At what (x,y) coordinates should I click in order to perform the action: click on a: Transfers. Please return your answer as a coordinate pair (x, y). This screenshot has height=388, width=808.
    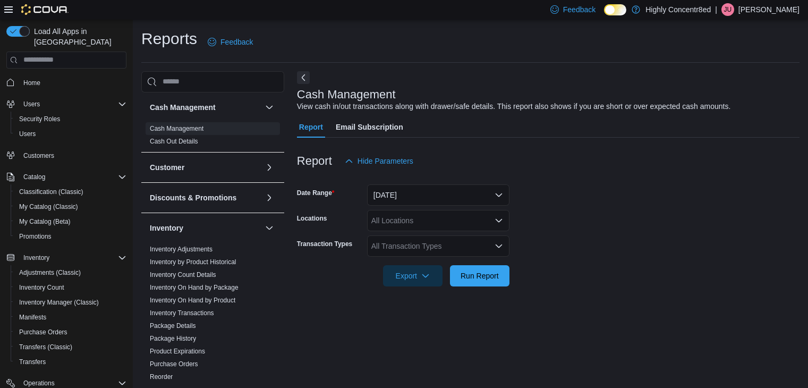
    Looking at the image, I should click on (32, 362).